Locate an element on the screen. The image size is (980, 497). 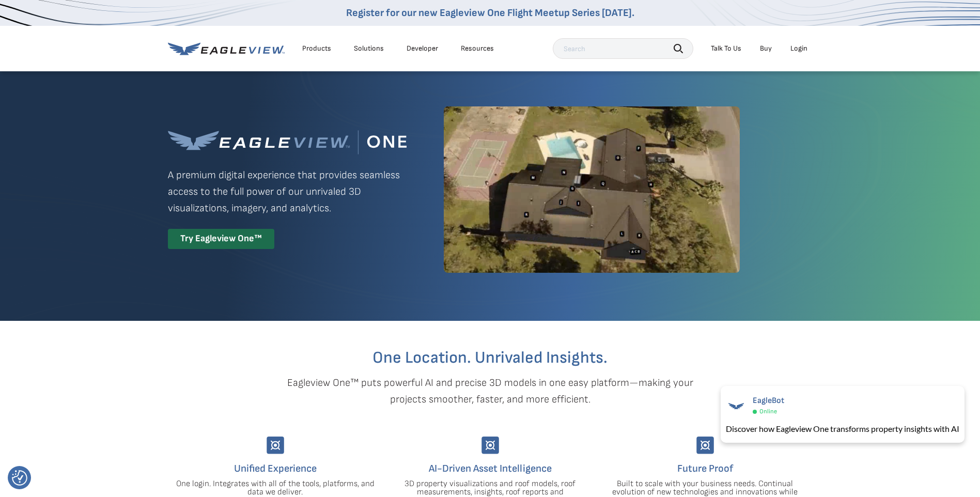
p: A premium digital experience that provides seamless access to the full power of our unrivaled 3D ... is located at coordinates (287, 192).